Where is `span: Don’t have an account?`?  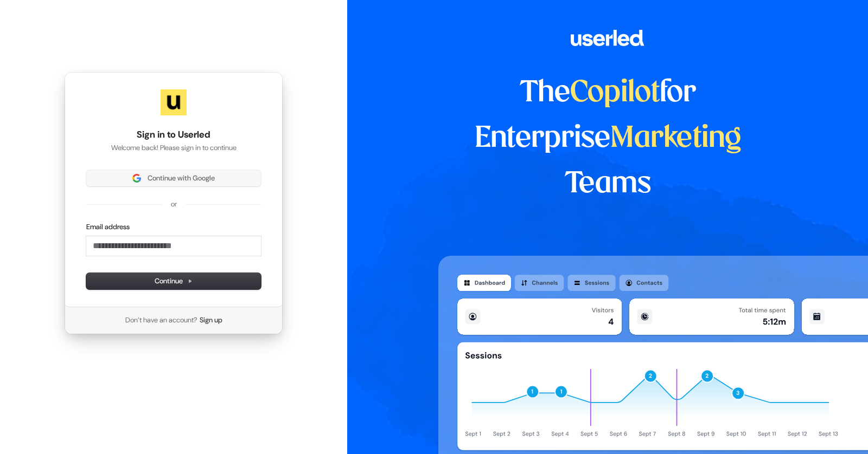 span: Don’t have an account? is located at coordinates (161, 320).